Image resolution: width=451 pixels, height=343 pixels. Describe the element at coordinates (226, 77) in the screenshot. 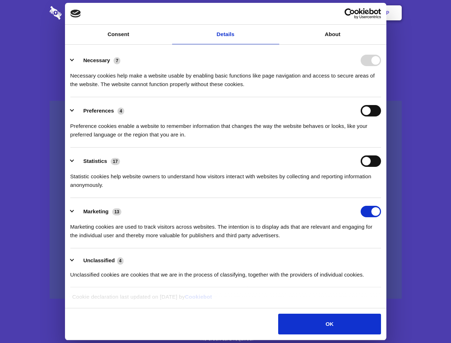

I see `h4: Auto-redaction of sensitive data, encrypted data sharing and self-destructing private chats. Shar...` at that location.